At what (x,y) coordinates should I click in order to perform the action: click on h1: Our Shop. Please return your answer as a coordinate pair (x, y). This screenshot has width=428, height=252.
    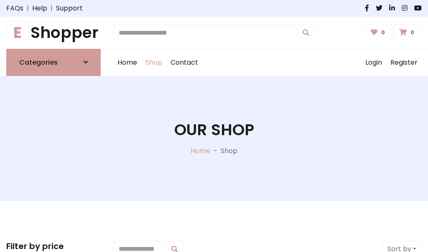
    Looking at the image, I should click on (214, 130).